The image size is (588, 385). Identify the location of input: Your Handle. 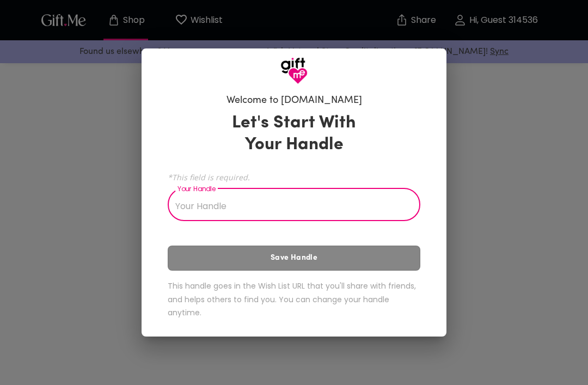
(288, 206).